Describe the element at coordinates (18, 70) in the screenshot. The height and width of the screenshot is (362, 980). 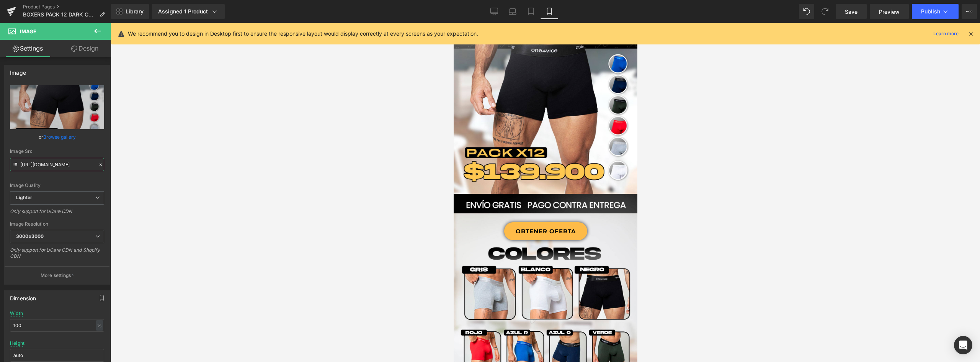
I see `div: Image` at that location.